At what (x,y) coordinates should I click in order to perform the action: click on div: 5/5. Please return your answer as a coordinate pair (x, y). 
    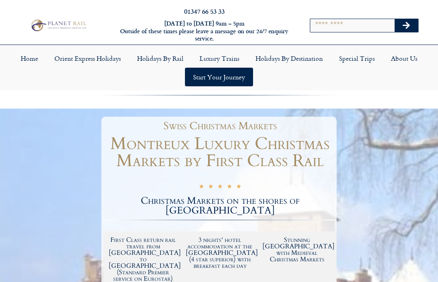
    Looking at the image, I should click on (220, 187).